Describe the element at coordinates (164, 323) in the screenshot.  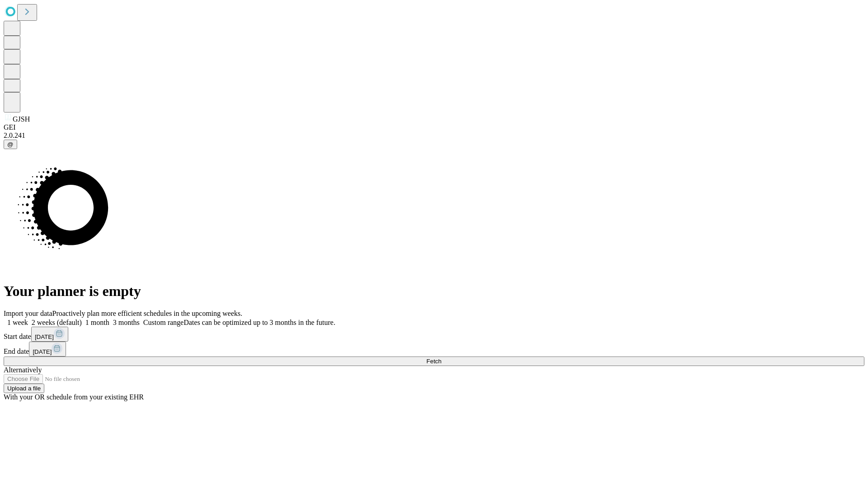
I see `span: Custom range` at that location.